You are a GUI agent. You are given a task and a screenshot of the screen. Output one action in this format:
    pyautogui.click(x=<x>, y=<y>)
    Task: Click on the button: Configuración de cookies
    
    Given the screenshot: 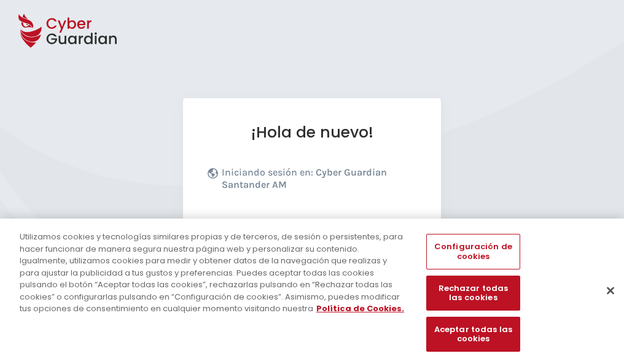 What is the action you would take?
    pyautogui.click(x=473, y=251)
    